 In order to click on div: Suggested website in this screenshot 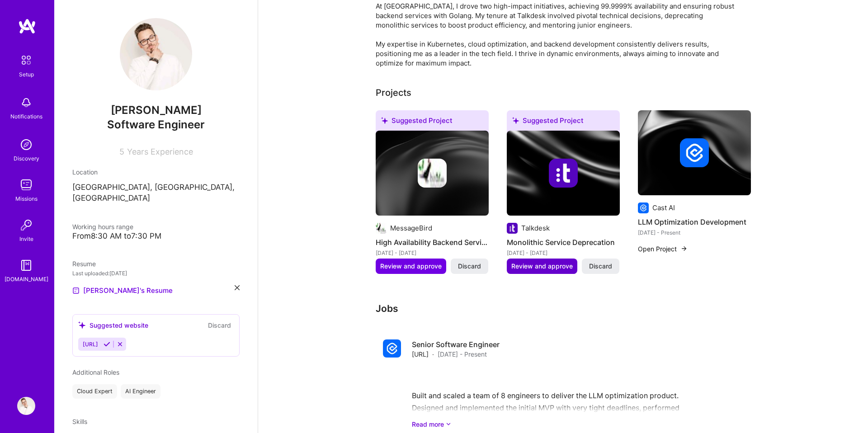, I will do `click(113, 325)`.